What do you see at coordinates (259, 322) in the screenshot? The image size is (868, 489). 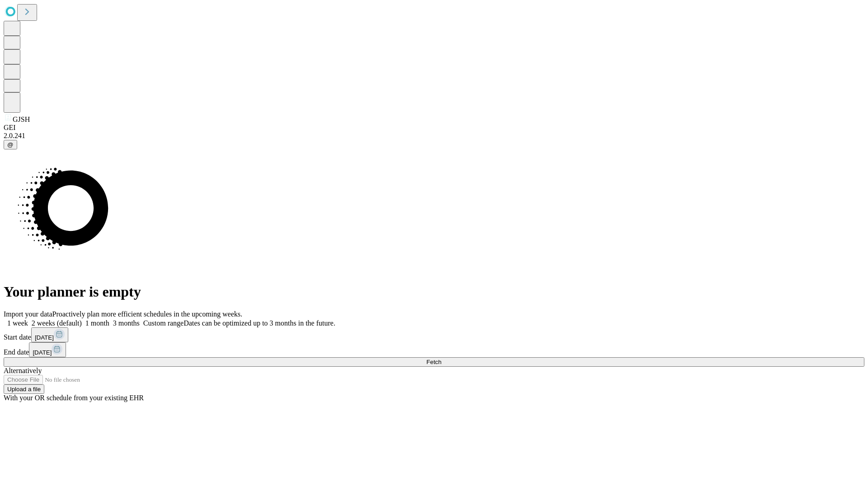 I see `span: Dates can be optimized up to 3 months in the future.` at bounding box center [259, 322].